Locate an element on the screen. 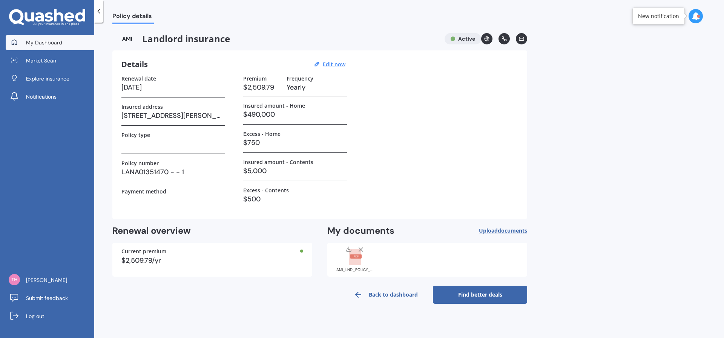  span: Log out is located at coordinates (35, 317).